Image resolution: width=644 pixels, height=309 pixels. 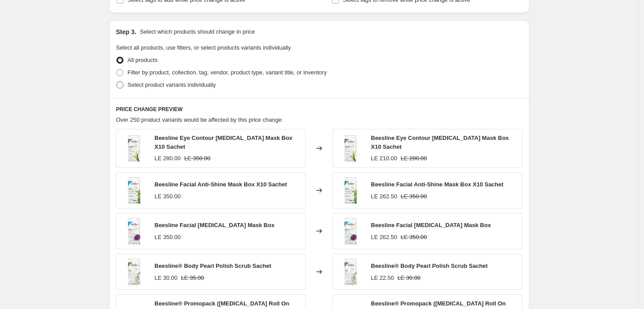 What do you see at coordinates (166, 278) in the screenshot?
I see `div: LE 30.00` at bounding box center [166, 278].